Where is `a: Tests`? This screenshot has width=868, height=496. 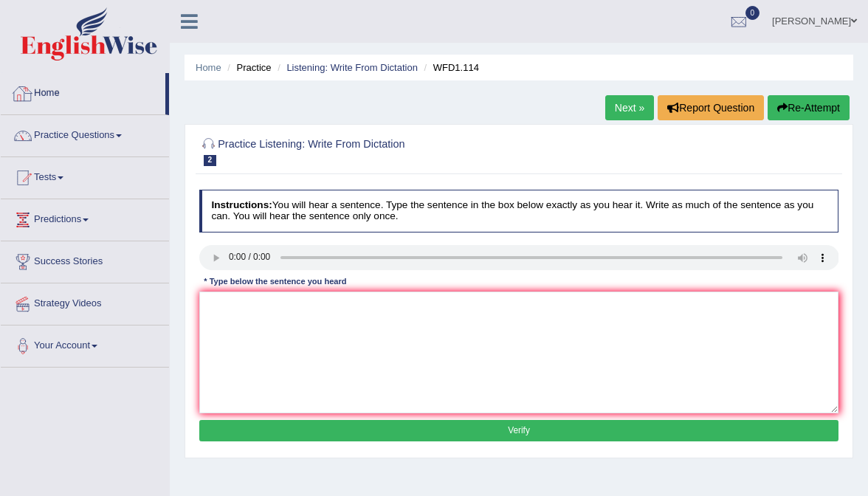 a: Tests is located at coordinates (85, 176).